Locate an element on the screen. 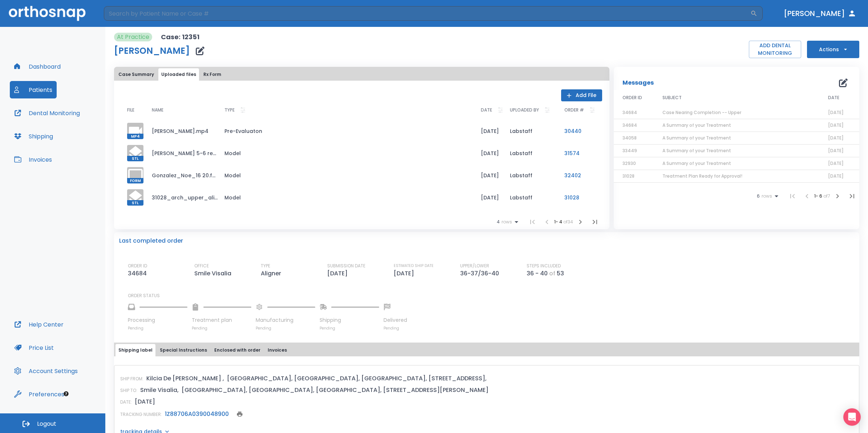 The image size is (868, 433). span: 6 is located at coordinates (759, 196).